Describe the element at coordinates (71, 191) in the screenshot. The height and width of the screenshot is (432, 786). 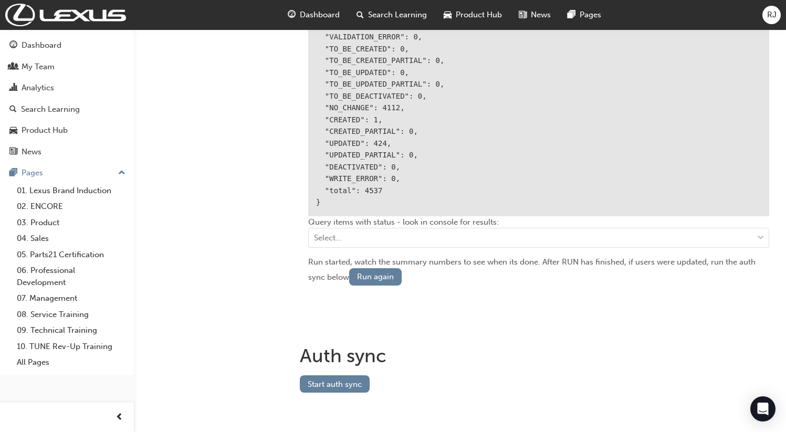
I see `a: 01. Lexus Brand Induction` at that location.